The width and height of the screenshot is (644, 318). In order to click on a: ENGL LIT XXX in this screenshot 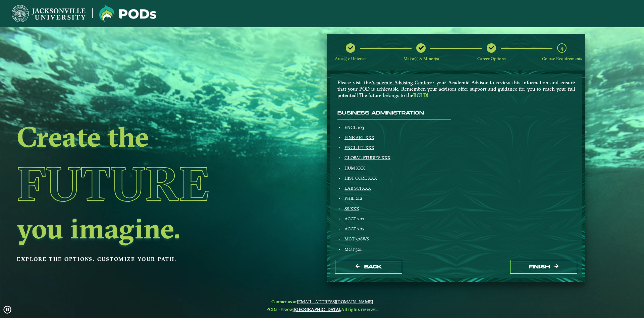, I will do `click(359, 147)`.